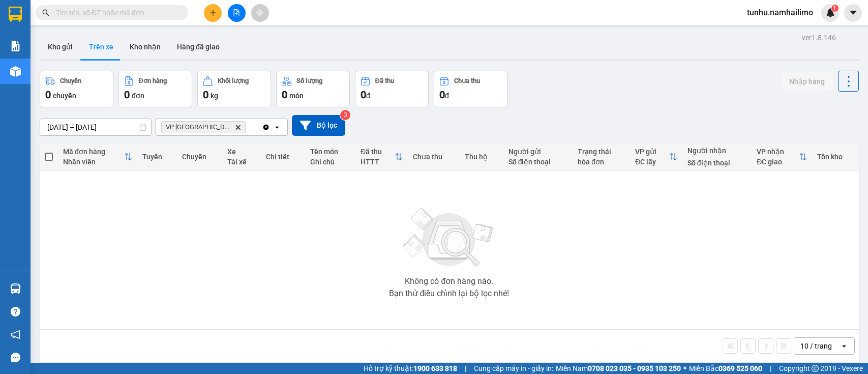  Describe the element at coordinates (449, 238) in the screenshot. I see `img: svg+xml;base64,PHN2ZyBjbGFzcz0ibGlzdC1wbHVnX19zdmciIHhtbG5zPSJodHRwOi8vd3d3LnczLm9yZy8yMDAwL3N2Zy...` at that location.